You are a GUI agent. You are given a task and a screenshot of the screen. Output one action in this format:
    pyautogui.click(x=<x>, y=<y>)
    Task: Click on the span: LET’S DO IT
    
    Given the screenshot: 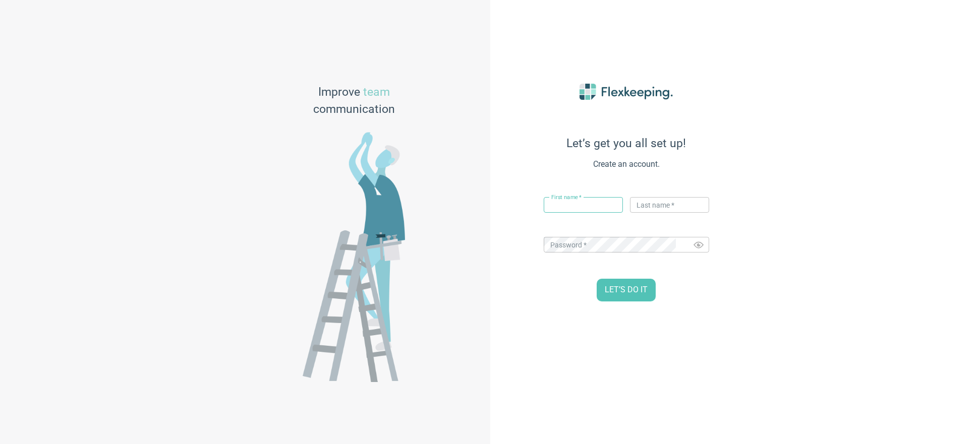 What is the action you would take?
    pyautogui.click(x=626, y=290)
    